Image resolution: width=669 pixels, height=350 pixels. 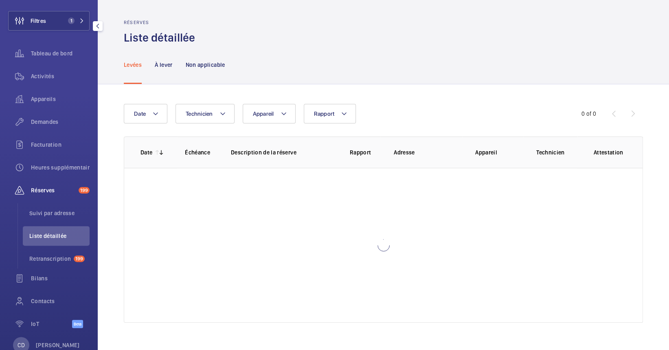 What do you see at coordinates (163, 65) in the screenshot?
I see `p: À lever` at bounding box center [163, 65].